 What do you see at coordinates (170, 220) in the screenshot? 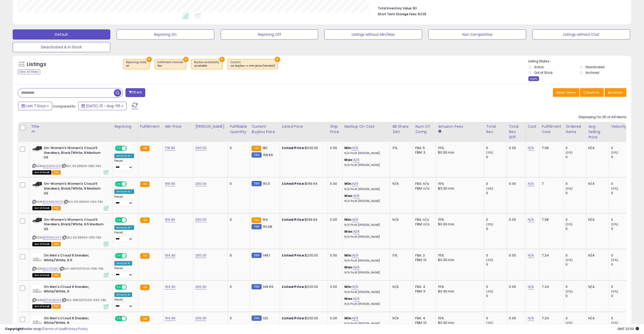
I see `a: 169.90` at bounding box center [170, 220].